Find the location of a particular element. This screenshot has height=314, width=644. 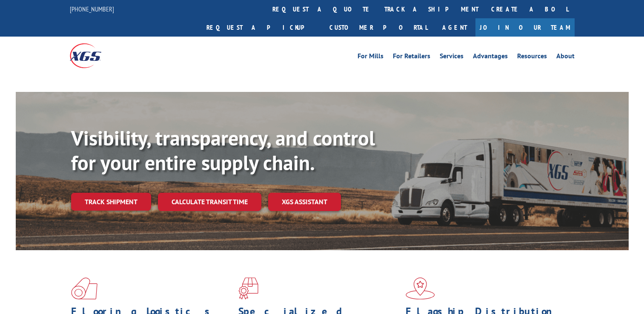

a: Advantages is located at coordinates (490, 58).